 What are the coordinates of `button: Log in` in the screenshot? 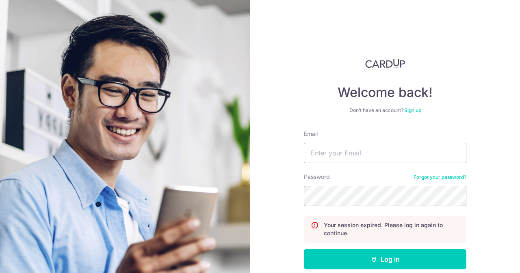 It's located at (385, 259).